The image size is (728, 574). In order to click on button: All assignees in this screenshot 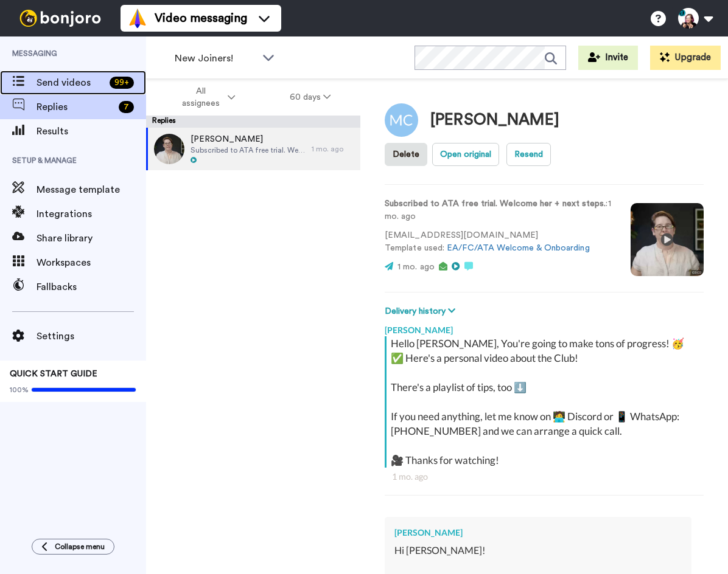, I will do `click(205, 97)`.